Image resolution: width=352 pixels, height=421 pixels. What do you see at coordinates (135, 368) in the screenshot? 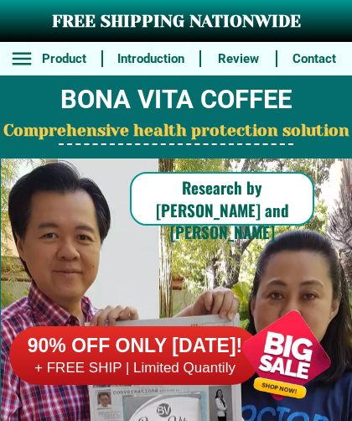
I see `h6: + FREE SHIP | Limited Quantily` at bounding box center [135, 368].